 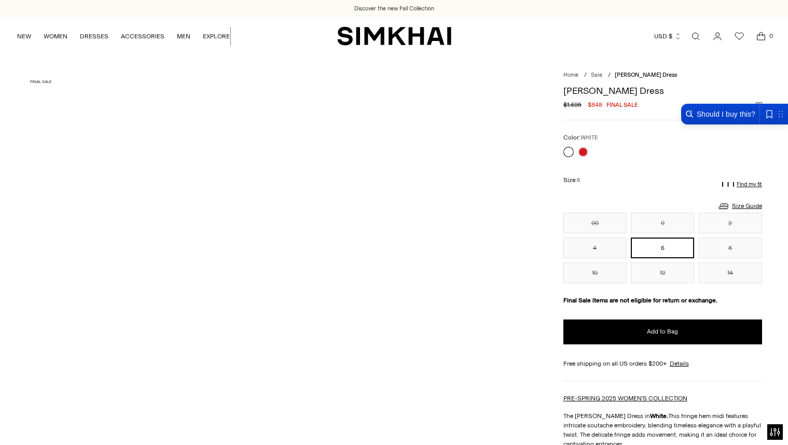 What do you see at coordinates (595, 273) in the screenshot?
I see `button: 10` at bounding box center [595, 273].